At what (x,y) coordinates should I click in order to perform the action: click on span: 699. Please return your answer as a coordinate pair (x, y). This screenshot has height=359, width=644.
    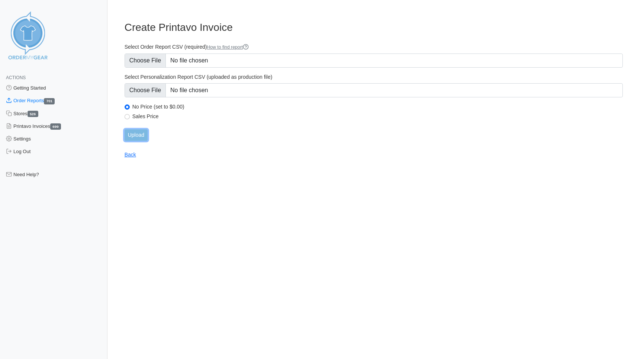
    Looking at the image, I should click on (56, 126).